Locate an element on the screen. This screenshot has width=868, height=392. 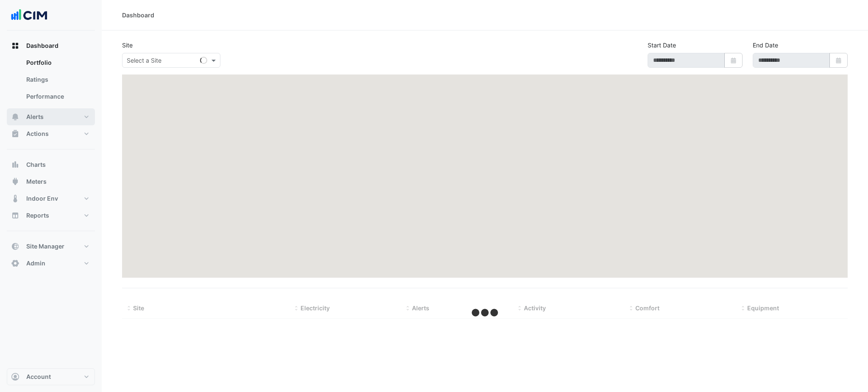
button: Admin is located at coordinates (50, 264).